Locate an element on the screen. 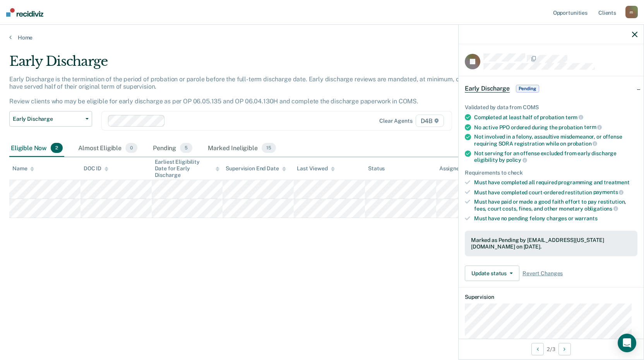  dt: Supervision is located at coordinates (551, 297).